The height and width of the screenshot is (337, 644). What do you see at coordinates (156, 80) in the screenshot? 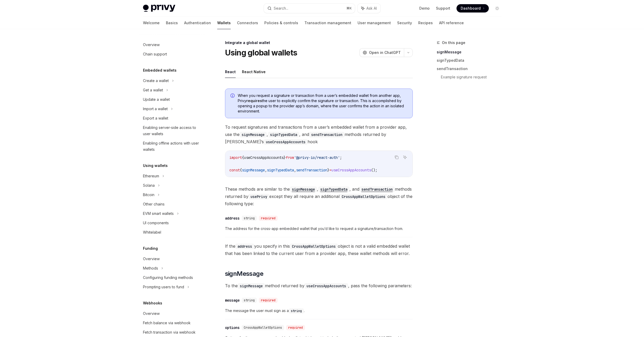
I see `div: Create a wallet` at bounding box center [156, 80].